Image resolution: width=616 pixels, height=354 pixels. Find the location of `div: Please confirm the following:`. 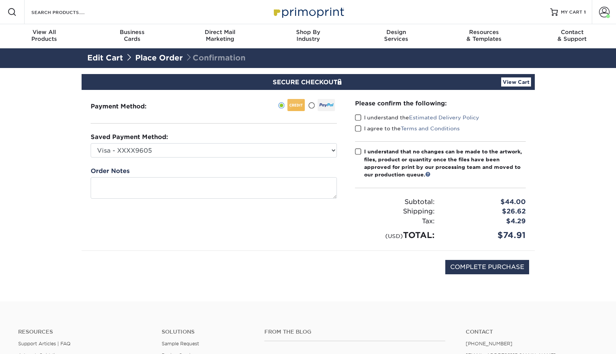

div: Please confirm the following: is located at coordinates (440, 103).